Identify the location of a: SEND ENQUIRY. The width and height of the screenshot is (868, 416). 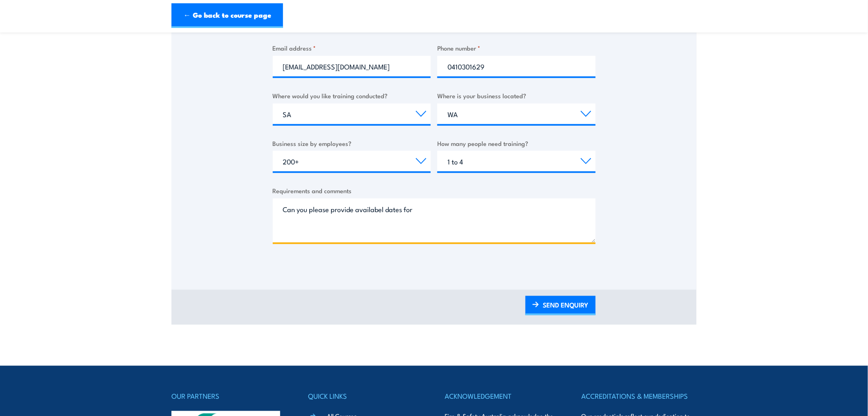
(560, 305).